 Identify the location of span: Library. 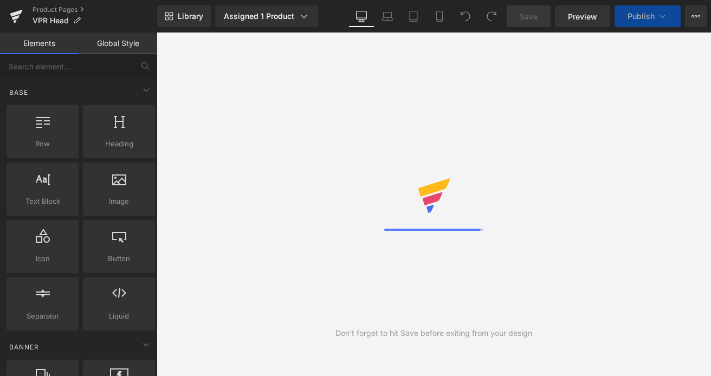
(190, 16).